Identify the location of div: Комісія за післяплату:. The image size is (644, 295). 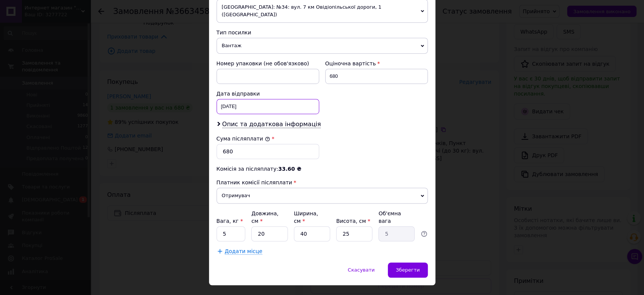
(322, 169).